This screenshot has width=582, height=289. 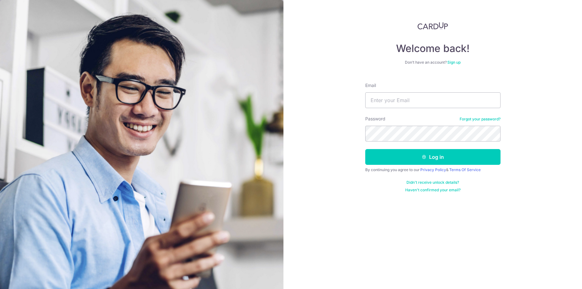 I want to click on label: Password, so click(x=375, y=119).